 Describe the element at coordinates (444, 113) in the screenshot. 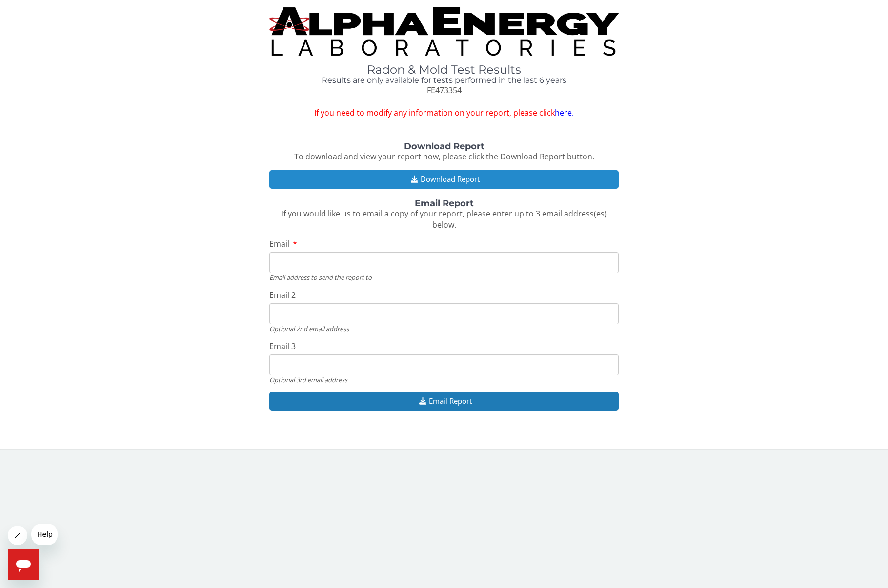

I see `span: If you need to modify any information on your report, please click` at that location.